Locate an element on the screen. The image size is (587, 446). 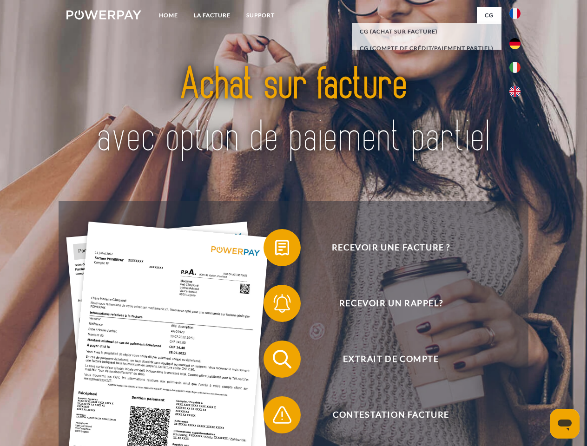
button: Contestation Facture is located at coordinates (385, 415).